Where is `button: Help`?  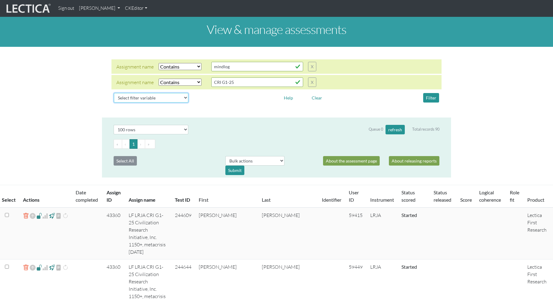 button: Help is located at coordinates (289, 98).